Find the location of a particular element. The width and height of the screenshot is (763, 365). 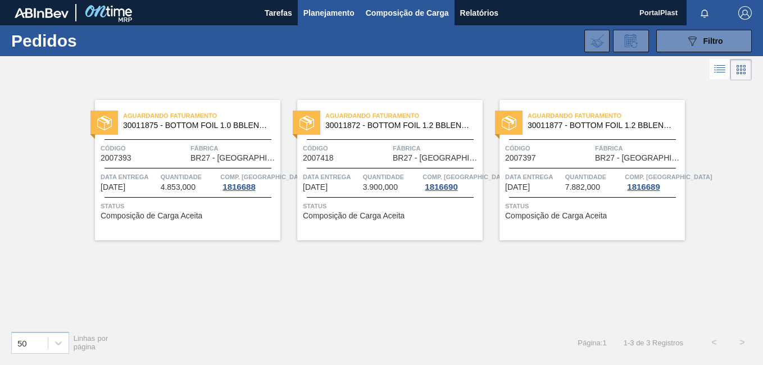

a: statusAguardando Faturamento30011877 - BOTTOM FOIL 1.2 BBLEND C EVOAHCódigo2007397FábricaBR27 - [... is located at coordinates (584, 170).